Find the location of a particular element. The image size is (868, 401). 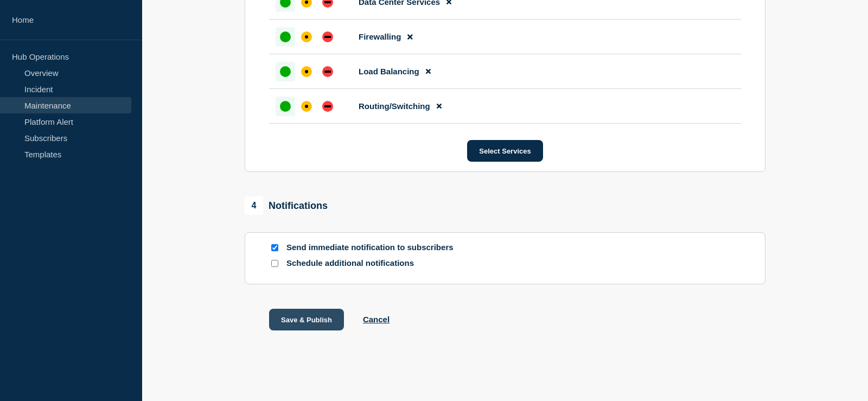

p: Send immediate notification to subscribers is located at coordinates (373, 248).